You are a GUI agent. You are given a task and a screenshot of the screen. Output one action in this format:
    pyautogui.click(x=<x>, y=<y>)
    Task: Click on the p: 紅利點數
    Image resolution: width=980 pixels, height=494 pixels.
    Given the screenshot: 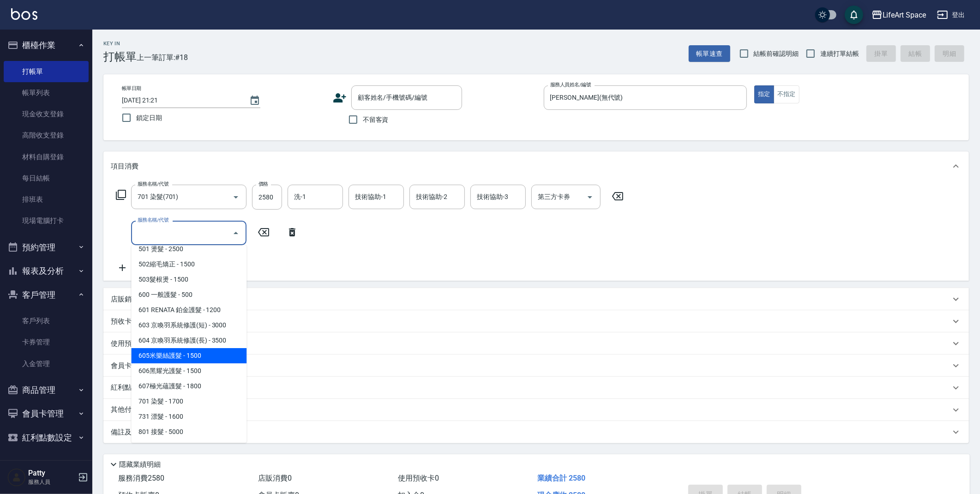 What is the action you would take?
    pyautogui.click(x=127, y=388)
    